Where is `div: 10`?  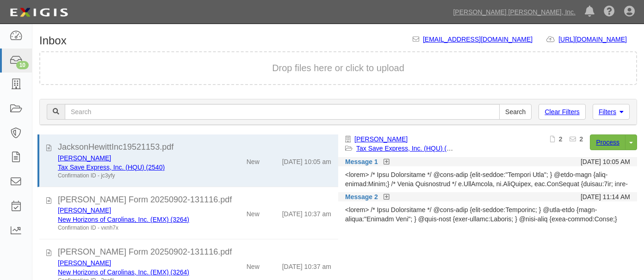
div: 10 is located at coordinates (22, 65).